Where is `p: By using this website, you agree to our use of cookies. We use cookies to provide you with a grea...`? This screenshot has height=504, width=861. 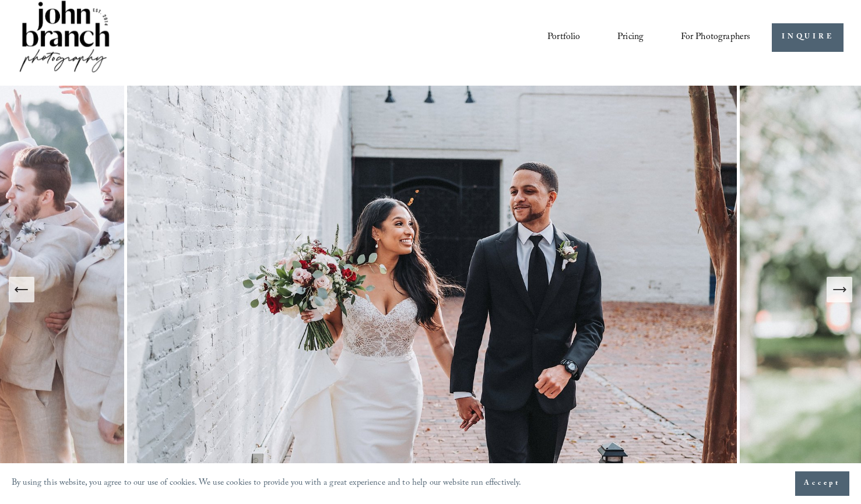
p: By using this website, you agree to our use of cookies. We use cookies to provide you with a grea... is located at coordinates (267, 484).